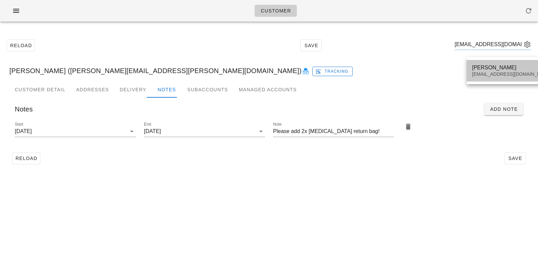 The width and height of the screenshot is (538, 259). I want to click on div: Delivery, so click(133, 89).